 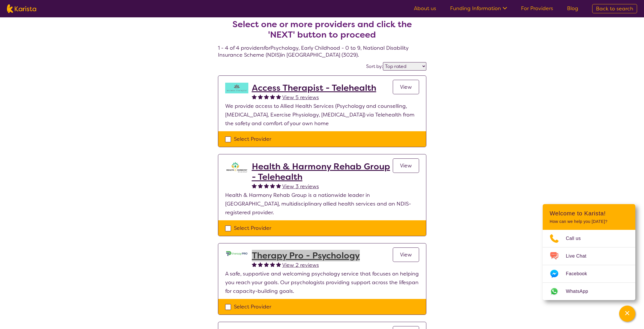 What do you see at coordinates (478, 9) in the screenshot?
I see `a: Funding Information` at bounding box center [478, 9].